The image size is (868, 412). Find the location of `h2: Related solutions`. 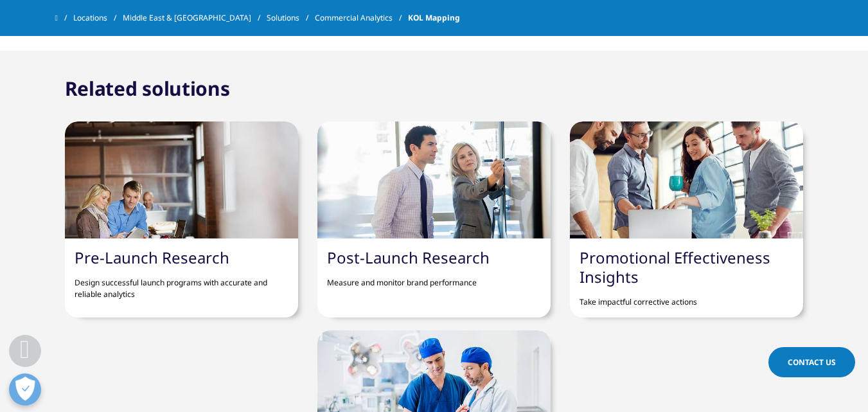

h2: Related solutions is located at coordinates (147, 89).